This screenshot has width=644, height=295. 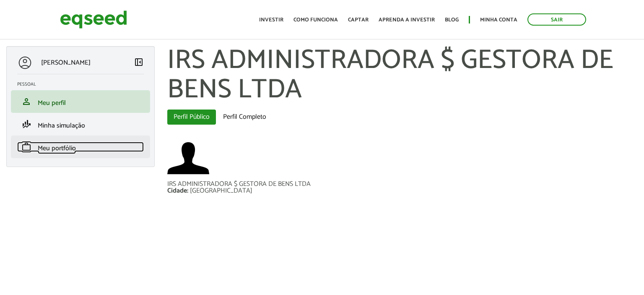 What do you see at coordinates (179, 191) in the screenshot?
I see `div: Cidade` at bounding box center [179, 191].